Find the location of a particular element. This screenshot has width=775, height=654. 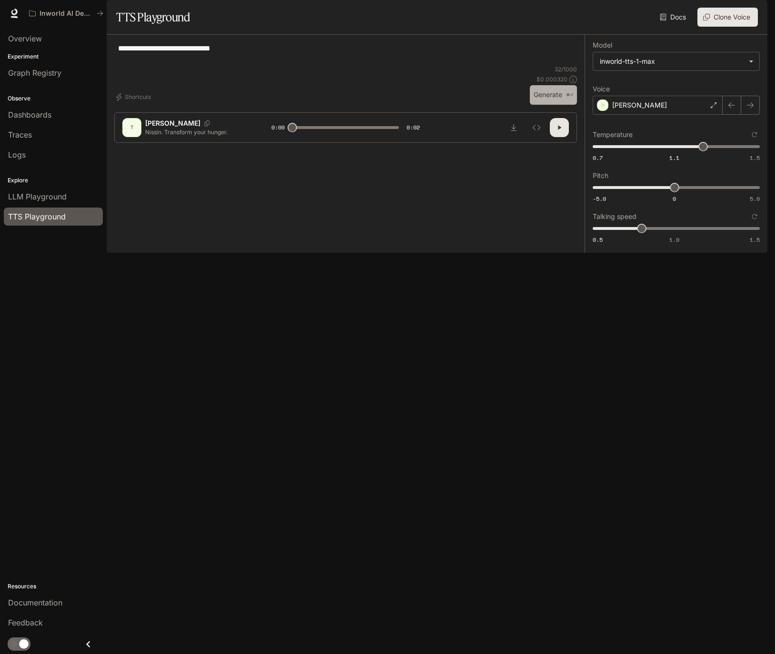

p: Pitch is located at coordinates (600, 176).